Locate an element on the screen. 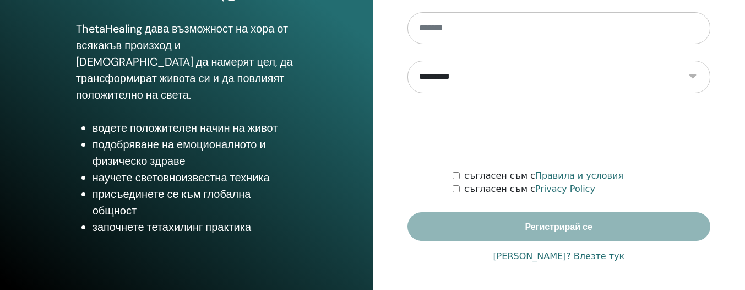 The width and height of the screenshot is (745, 290). a: Privacy Policy is located at coordinates (565, 188).